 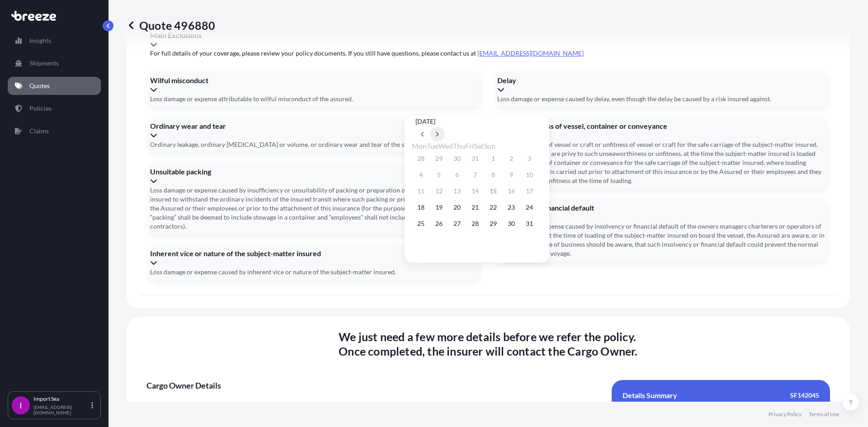 What do you see at coordinates (635, 99) in the screenshot?
I see `span: Loss damage or expense caused by delay, even though the delay be caused by a risk insured against.` at bounding box center [635, 99].